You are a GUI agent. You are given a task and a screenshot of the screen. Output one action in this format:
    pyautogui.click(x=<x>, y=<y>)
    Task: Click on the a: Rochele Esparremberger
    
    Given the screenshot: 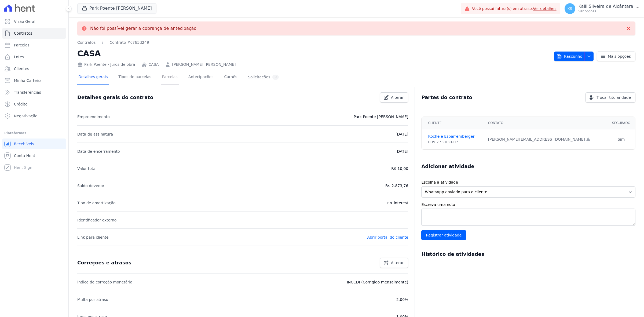 What is the action you would take?
    pyautogui.click(x=455, y=136)
    